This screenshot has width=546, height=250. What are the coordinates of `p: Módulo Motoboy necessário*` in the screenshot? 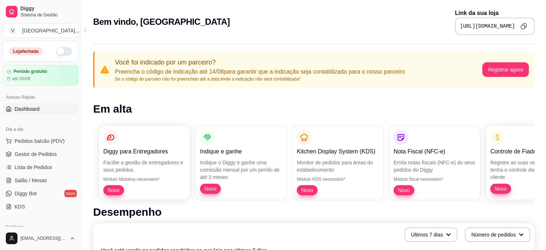 It's located at (144, 179).